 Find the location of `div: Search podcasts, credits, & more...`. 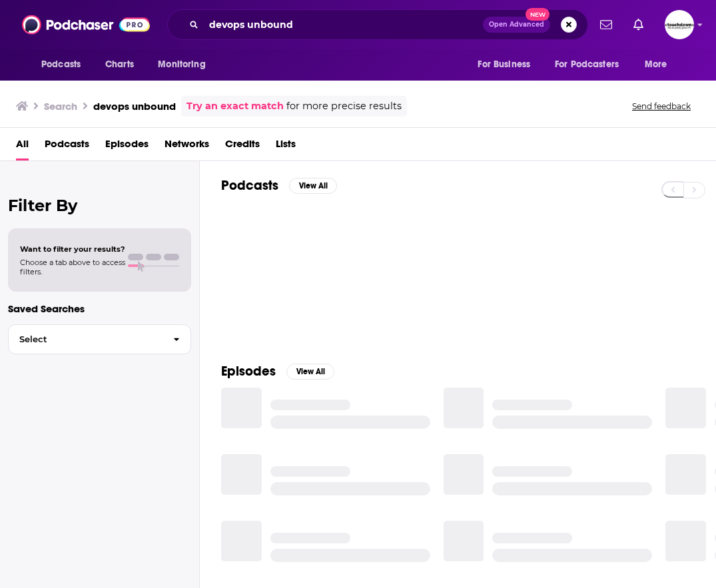

div: Search podcasts, credits, & more... is located at coordinates (378, 25).